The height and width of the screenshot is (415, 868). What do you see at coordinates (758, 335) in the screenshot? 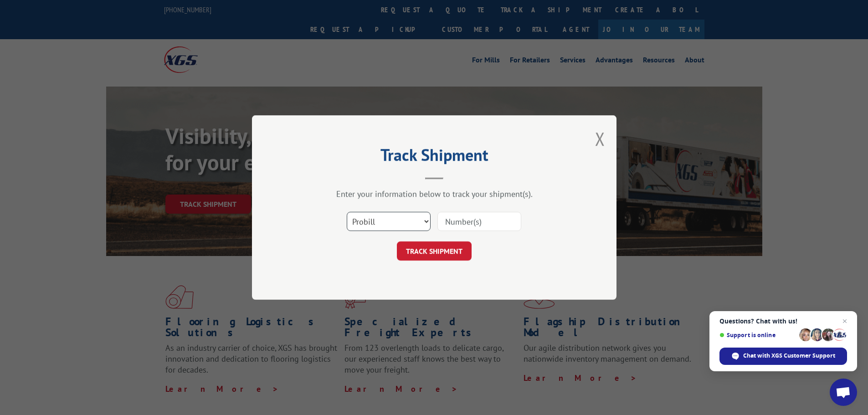
I see `span: Support is online` at bounding box center [758, 335].